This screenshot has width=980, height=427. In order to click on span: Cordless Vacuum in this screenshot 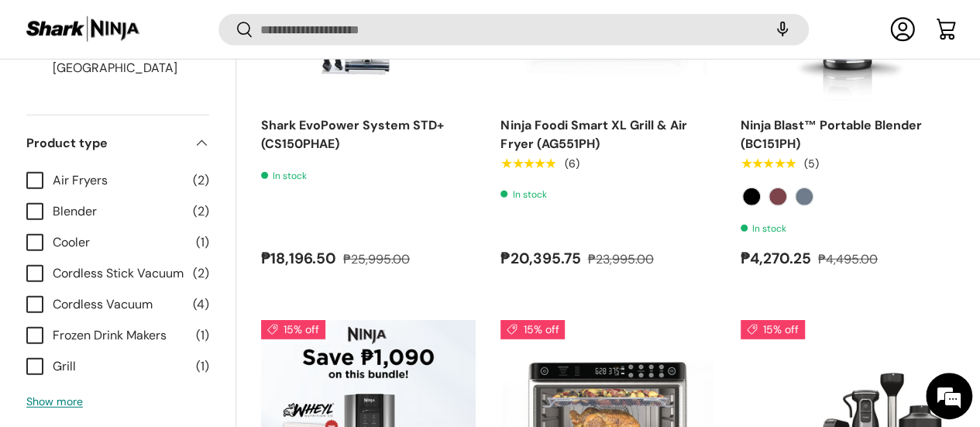, I will do `click(118, 305)`.